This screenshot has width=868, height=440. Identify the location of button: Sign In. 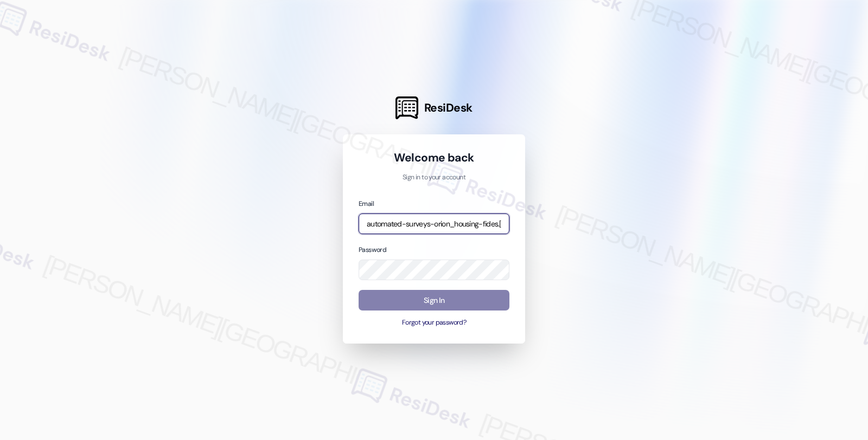
(434, 300).